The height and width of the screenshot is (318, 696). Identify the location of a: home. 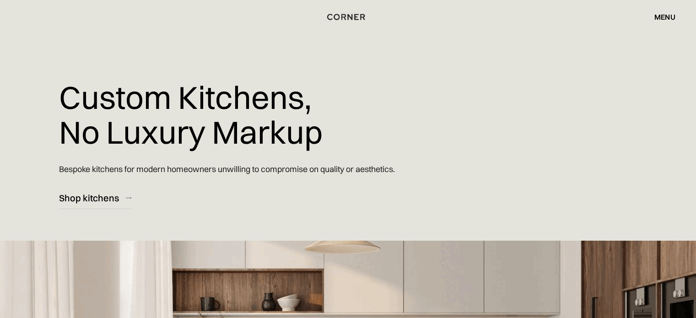
(348, 17).